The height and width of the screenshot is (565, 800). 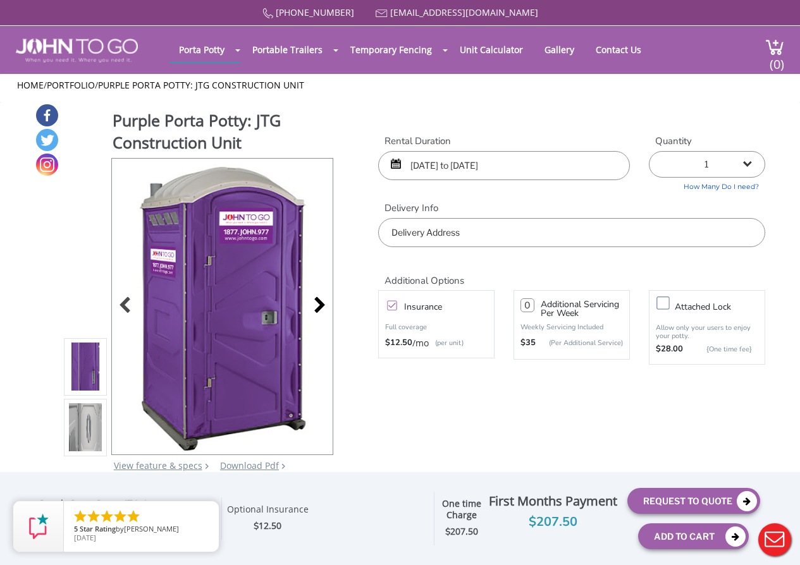 I want to click on a: Home, so click(x=30, y=85).